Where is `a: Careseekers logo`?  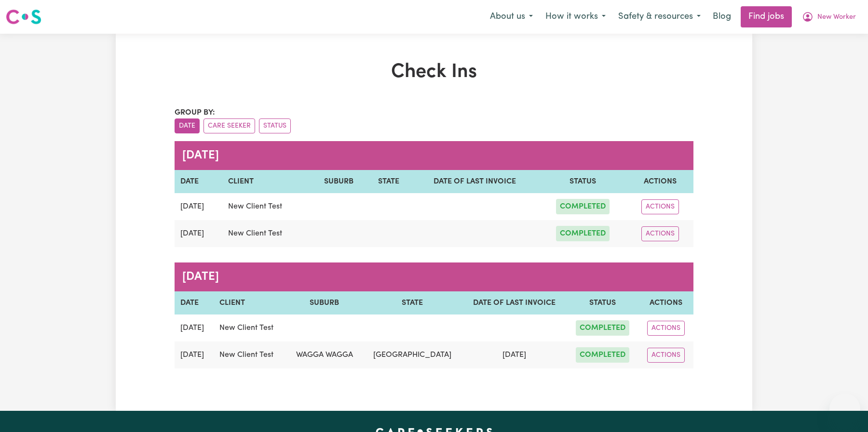 a: Careseekers logo is located at coordinates (24, 17).